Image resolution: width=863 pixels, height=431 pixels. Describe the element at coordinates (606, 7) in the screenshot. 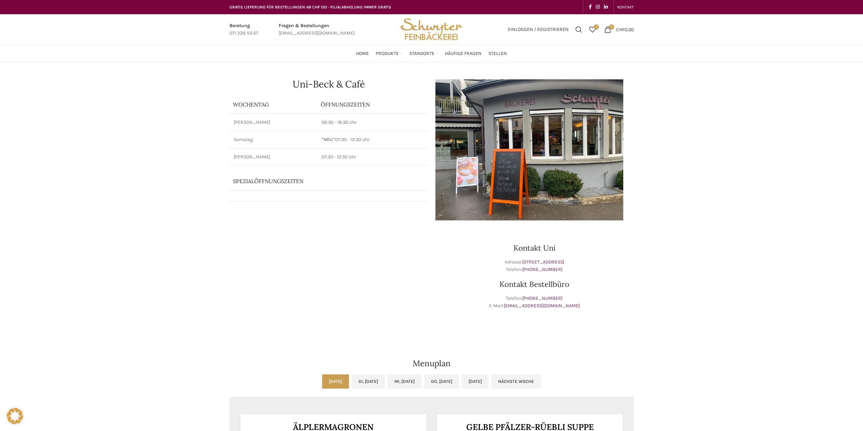

I see `a: Linkedin social link` at that location.